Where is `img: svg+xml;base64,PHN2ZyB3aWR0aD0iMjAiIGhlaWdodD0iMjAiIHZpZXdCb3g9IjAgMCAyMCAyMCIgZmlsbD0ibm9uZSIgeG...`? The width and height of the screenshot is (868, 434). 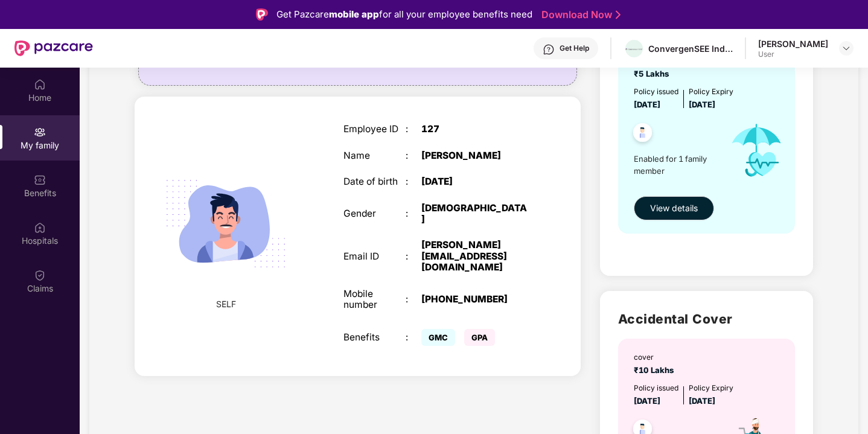 img: svg+xml;base64,PHN2ZyB3aWR0aD0iMjAiIGhlaWdodD0iMjAiIHZpZXdCb3g9IjAgMCAyMCAyMCIgZmlsbD0ibm9uZSIgeG... is located at coordinates (40, 132).